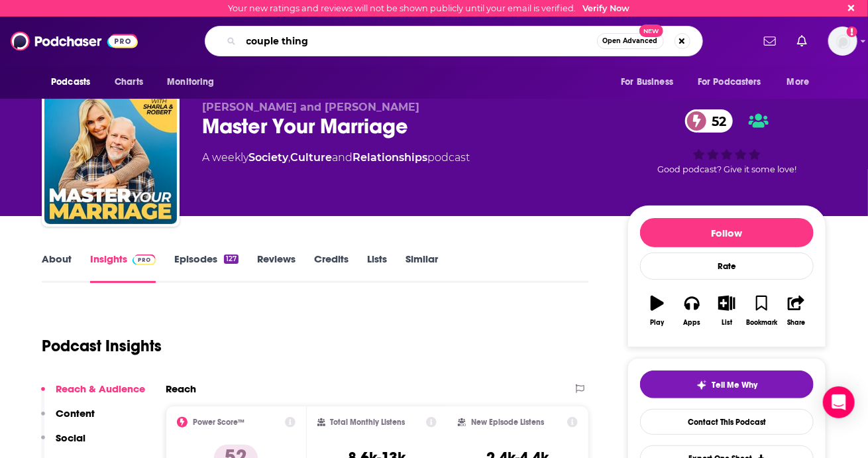 This screenshot has width=868, height=458. I want to click on a: Charts, so click(129, 82).